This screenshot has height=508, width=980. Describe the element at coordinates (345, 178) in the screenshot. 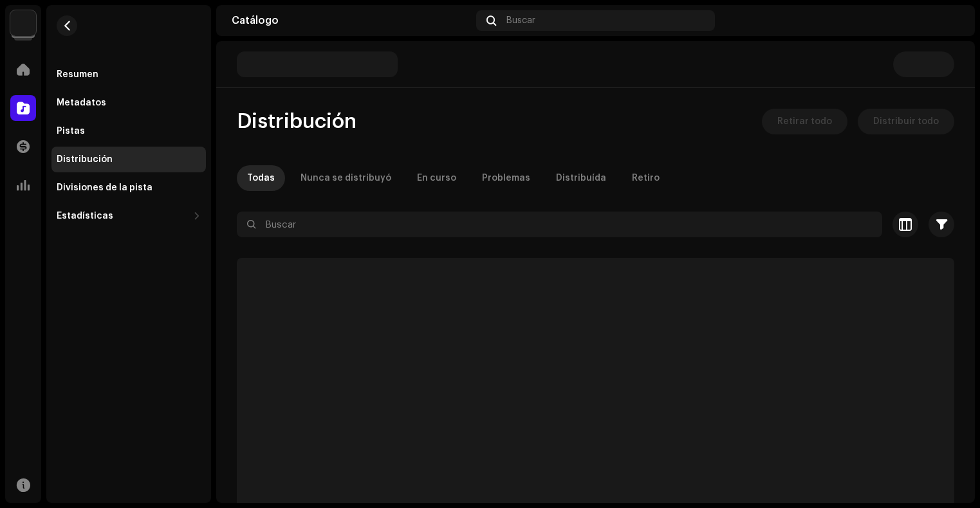

I see `div: Nunca se distribuyó` at that location.